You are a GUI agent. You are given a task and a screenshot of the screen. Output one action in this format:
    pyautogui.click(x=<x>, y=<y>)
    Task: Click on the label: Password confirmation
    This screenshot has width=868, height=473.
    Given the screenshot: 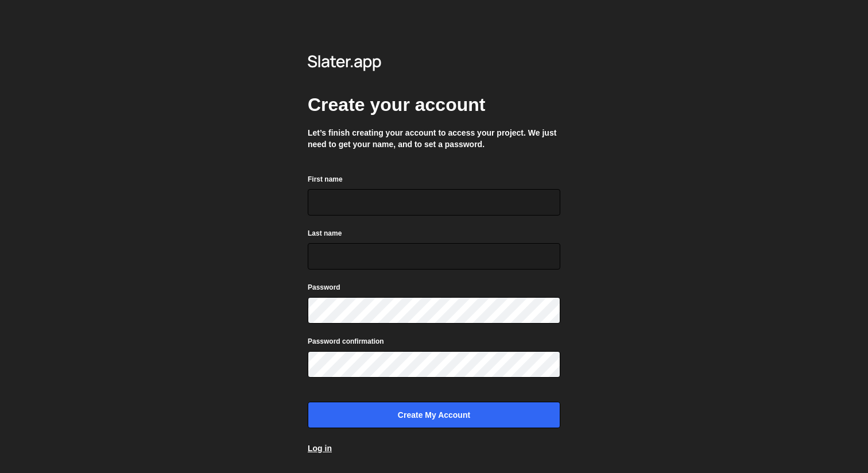 What is the action you would take?
    pyautogui.click(x=346, y=341)
    